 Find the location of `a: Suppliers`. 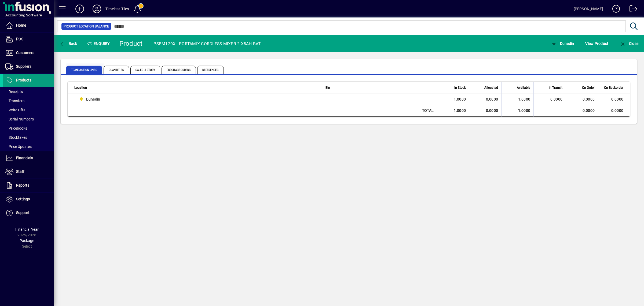

a: Suppliers is located at coordinates (28, 66).